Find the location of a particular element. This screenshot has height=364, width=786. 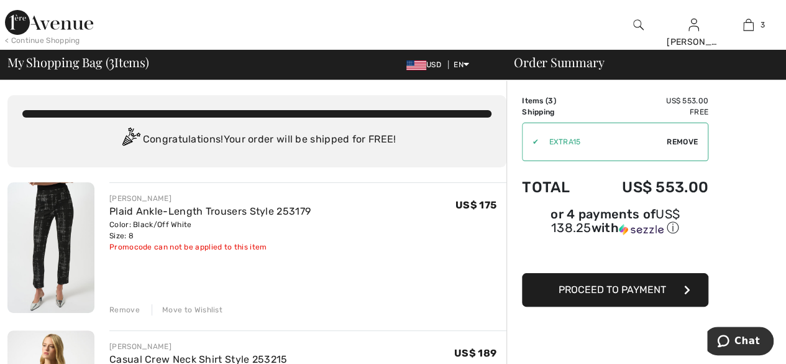

span: Proceed to Payment is located at coordinates (612, 289).